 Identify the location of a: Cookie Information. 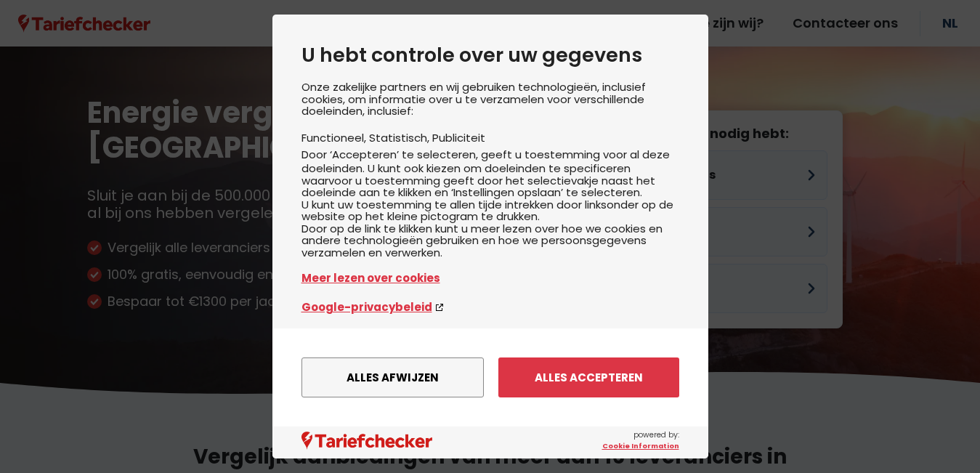
(640, 446).